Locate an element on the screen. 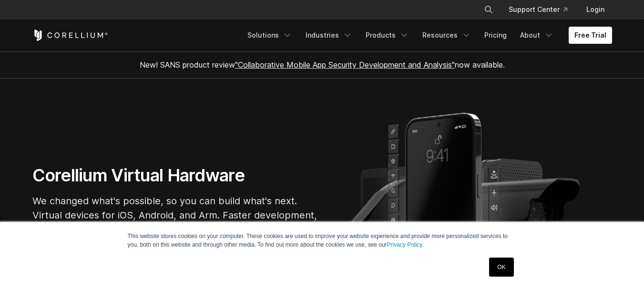 This screenshot has height=289, width=644. a: OK is located at coordinates (501, 267).